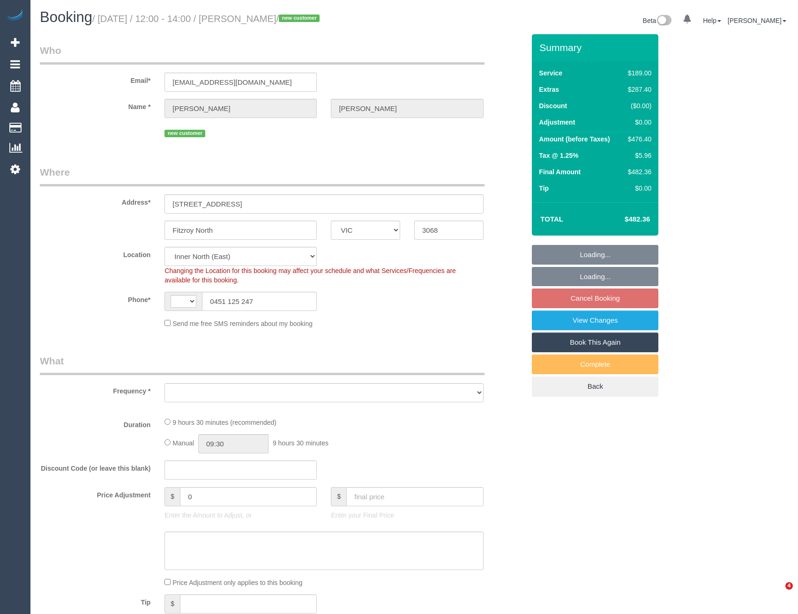  Describe the element at coordinates (262, 364) in the screenshot. I see `legend: What` at that location.